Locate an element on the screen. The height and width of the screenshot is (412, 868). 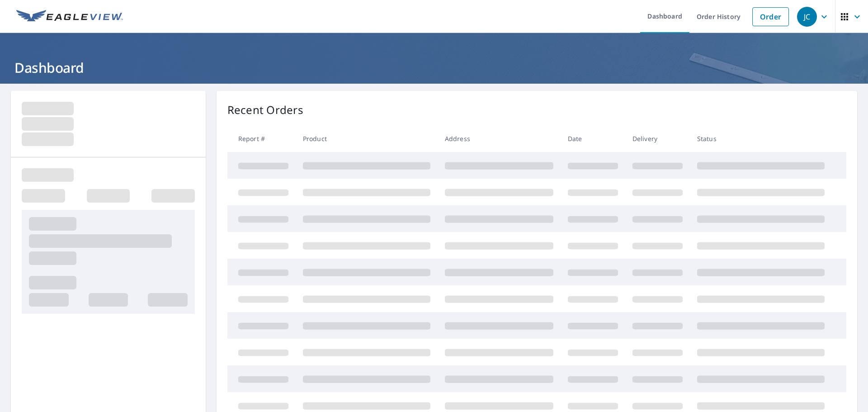
h1: Dashboard is located at coordinates (434, 67).